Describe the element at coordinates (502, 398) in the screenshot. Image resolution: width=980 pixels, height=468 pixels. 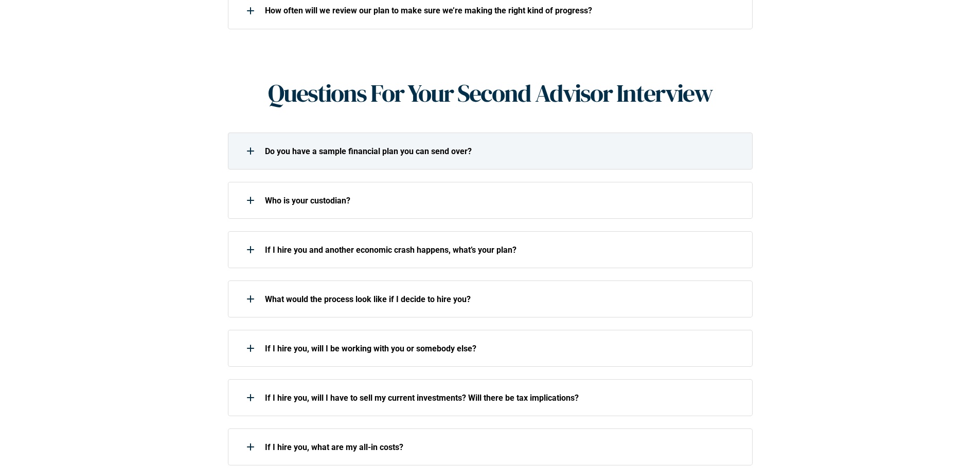
I see `p: If I hire you, will I have to sell my current investments? Will there be tax implications?` at that location.